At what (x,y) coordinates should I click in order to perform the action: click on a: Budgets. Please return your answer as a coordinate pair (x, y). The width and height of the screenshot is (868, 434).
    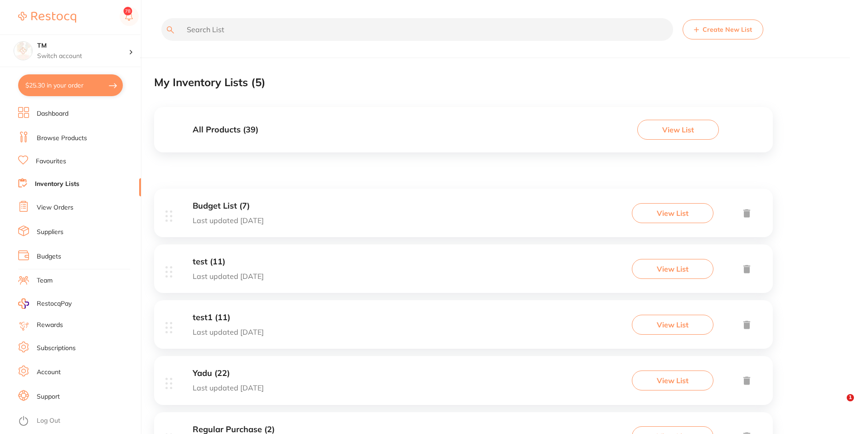
    Looking at the image, I should click on (49, 257).